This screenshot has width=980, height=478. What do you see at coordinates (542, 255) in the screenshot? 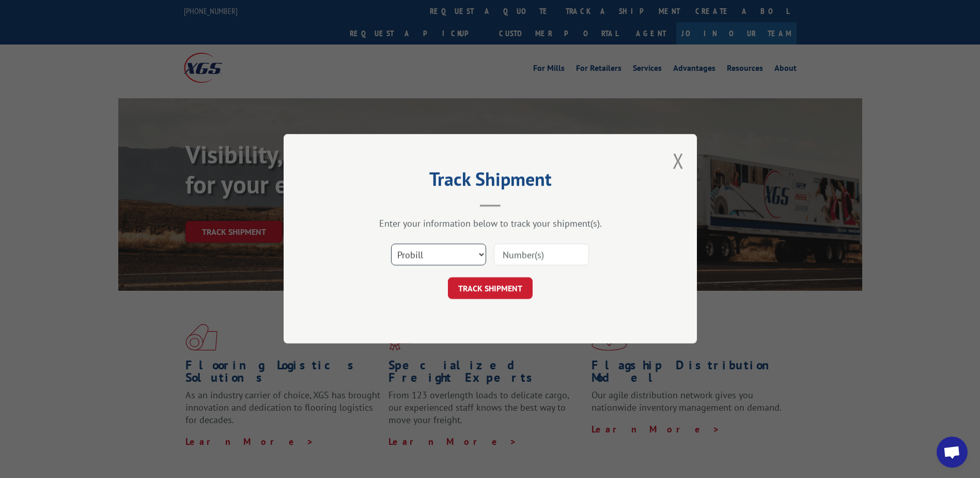
I see `input: Number(s)` at bounding box center [542, 255].